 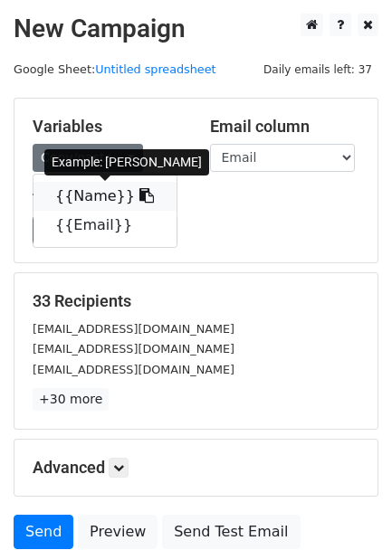 What do you see at coordinates (105, 225) in the screenshot?
I see `a: {{Email}}` at bounding box center [105, 225].